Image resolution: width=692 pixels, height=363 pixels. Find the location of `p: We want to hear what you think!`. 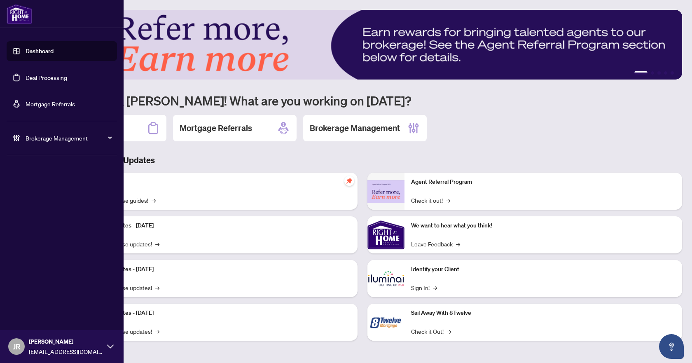

p: We want to hear what you think! is located at coordinates (543, 226).